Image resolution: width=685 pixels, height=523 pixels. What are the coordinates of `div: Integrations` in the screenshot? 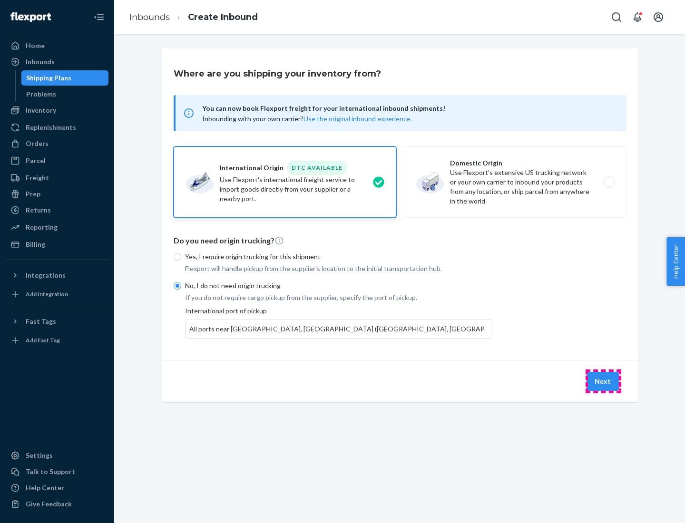 It's located at (46, 275).